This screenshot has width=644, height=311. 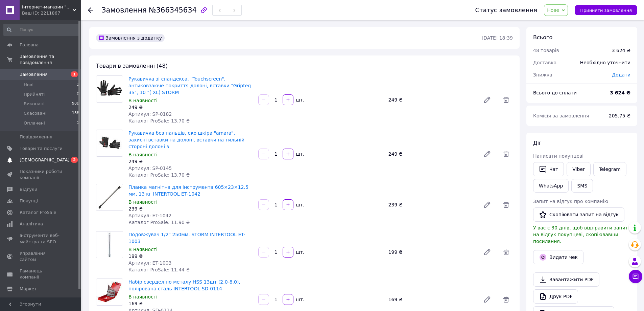 I want to click on span: Всього до сплати, so click(x=554, y=93).